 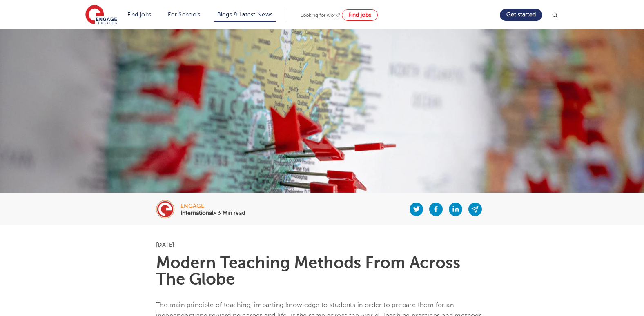 I want to click on h1: Modern Teaching Methods From Across The Globe, so click(x=322, y=271).